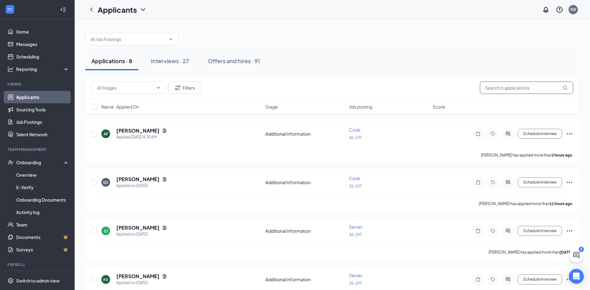 Image resolution: width=590 pixels, height=290 pixels. Describe the element at coordinates (43, 57) in the screenshot. I see `a: Scheduling` at that location.